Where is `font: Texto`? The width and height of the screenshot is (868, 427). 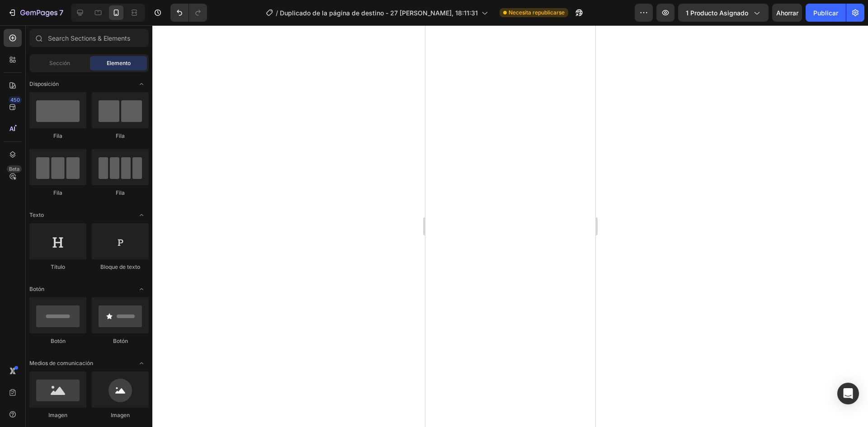 font: Texto is located at coordinates (36, 215).